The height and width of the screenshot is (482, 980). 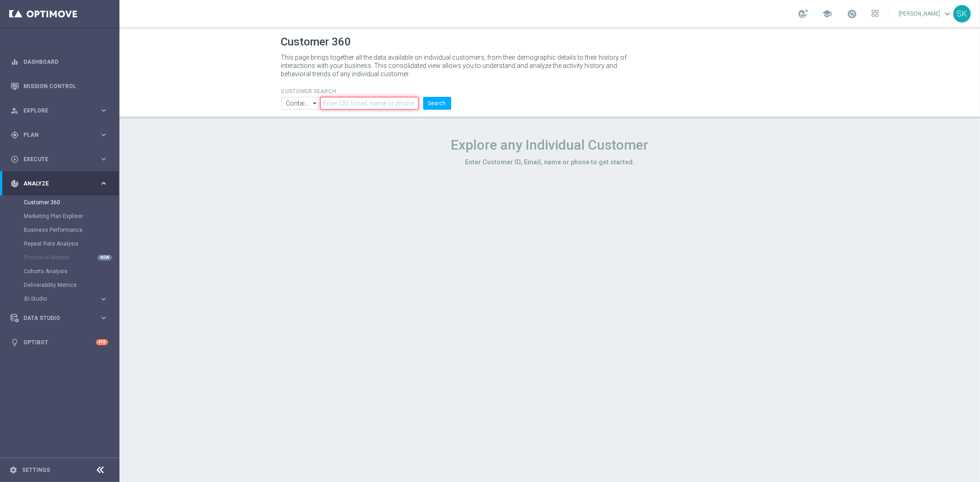 What do you see at coordinates (369, 103) in the screenshot?
I see `input: Enter CID, Email, name or phone` at bounding box center [369, 103].